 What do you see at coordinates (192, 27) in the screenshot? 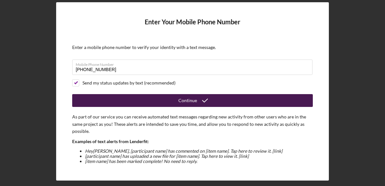
I see `h4: Enter Your Mobile Phone Number` at bounding box center [192, 27].